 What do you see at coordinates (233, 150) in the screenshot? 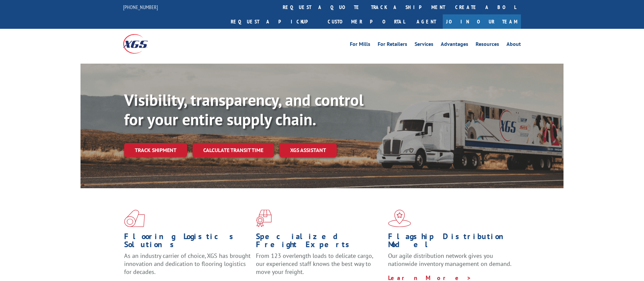
I see `a: Calculate transit time` at bounding box center [233, 150].